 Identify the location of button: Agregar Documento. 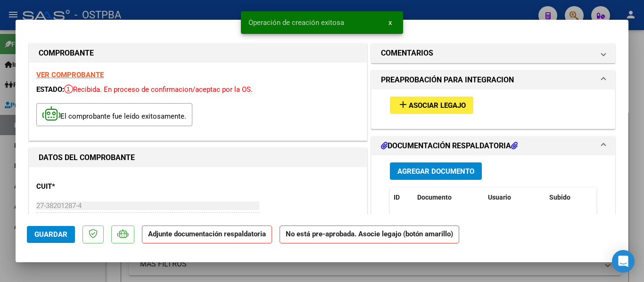
(436, 171).